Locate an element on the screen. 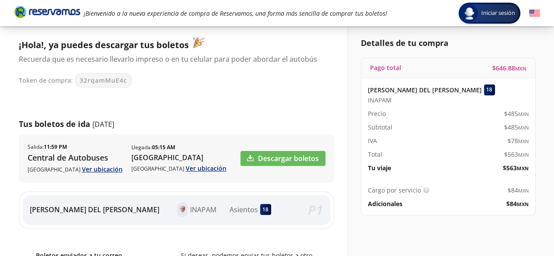 This screenshot has height=256, width=554. p: Tus boletos de ida is located at coordinates (54, 124).